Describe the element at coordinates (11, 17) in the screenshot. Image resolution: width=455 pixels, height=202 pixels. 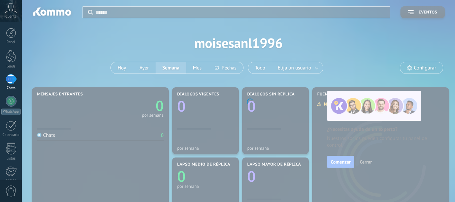
I see `span: Cuenta` at that location.